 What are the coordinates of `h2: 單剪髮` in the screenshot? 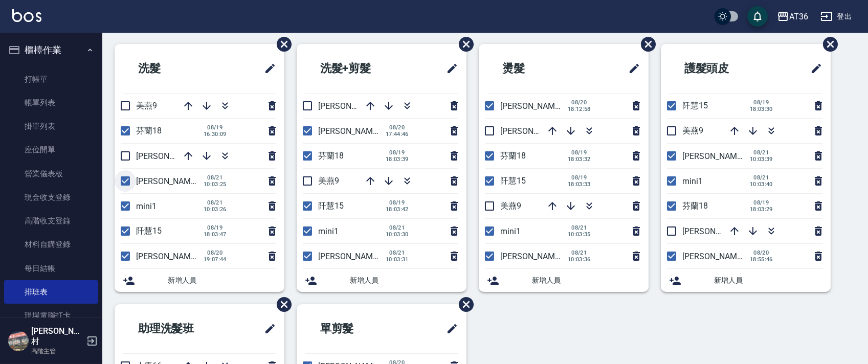 It's located at (355, 328).